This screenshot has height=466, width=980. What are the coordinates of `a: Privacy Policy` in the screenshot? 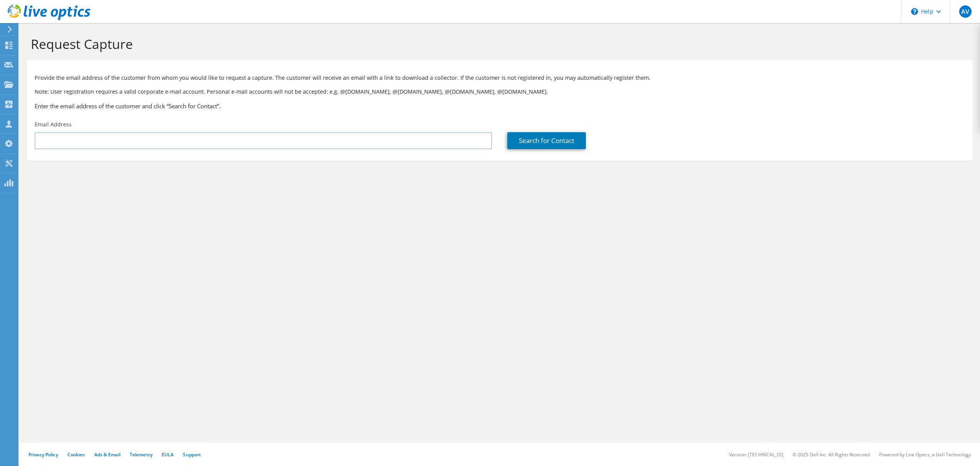 It's located at (43, 454).